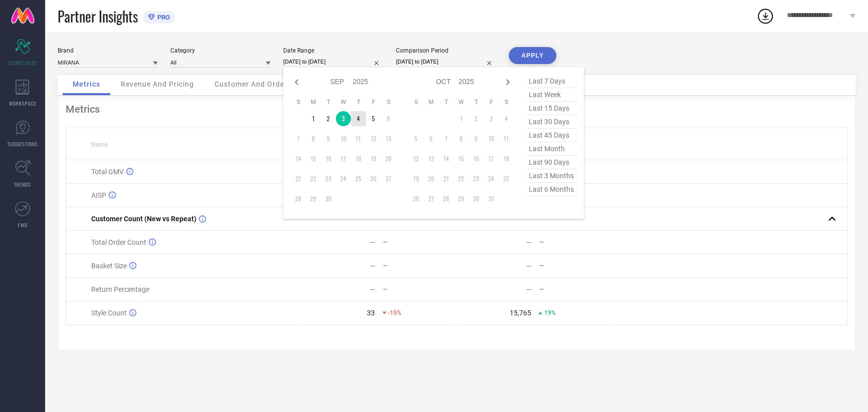 The image size is (868, 412). I want to click on div: Date Range, so click(334, 51).